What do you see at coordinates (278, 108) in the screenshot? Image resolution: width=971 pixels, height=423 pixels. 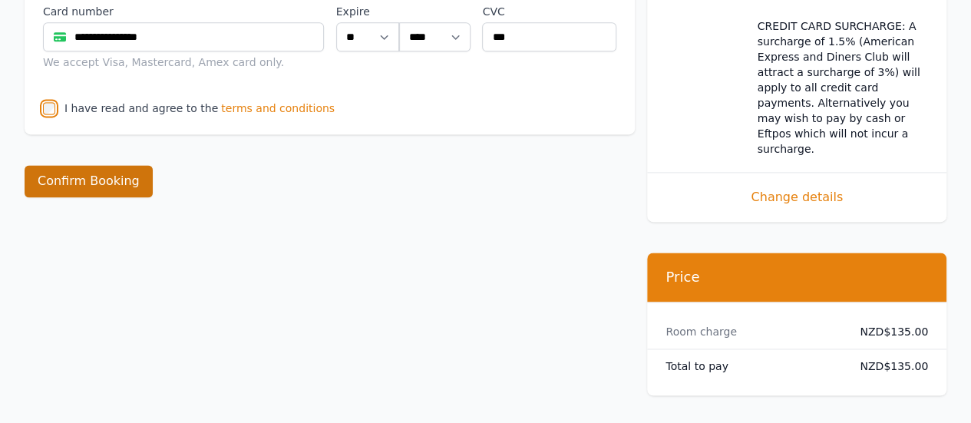 I see `span: terms and conditions` at bounding box center [278, 108].